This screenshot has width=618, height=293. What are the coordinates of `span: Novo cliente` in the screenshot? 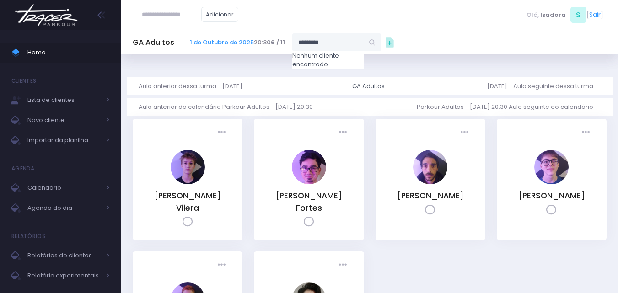 It's located at (64, 120).